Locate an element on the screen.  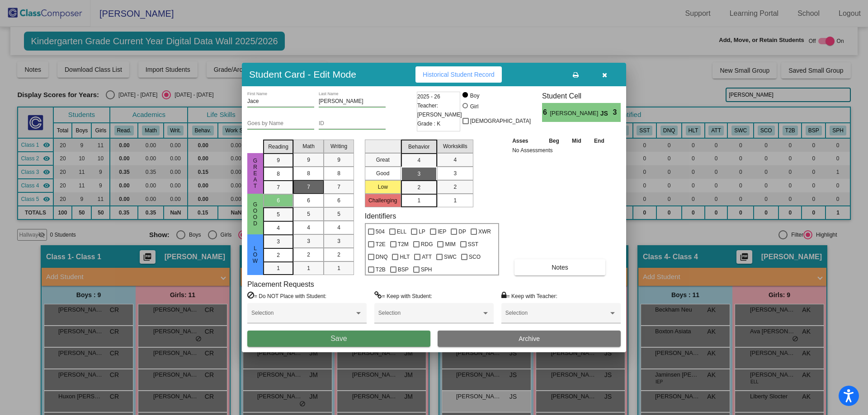
span: RDG is located at coordinates (427, 244).